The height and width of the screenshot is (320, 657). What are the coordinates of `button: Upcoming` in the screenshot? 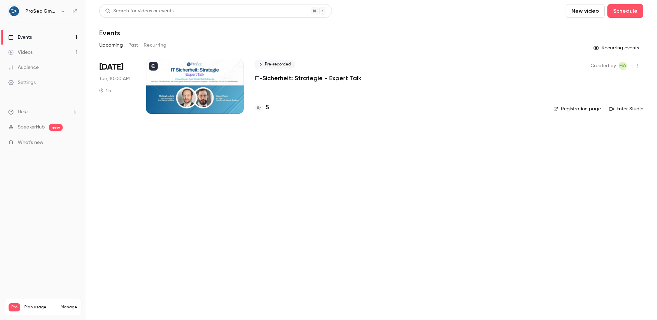 It's located at (111, 45).